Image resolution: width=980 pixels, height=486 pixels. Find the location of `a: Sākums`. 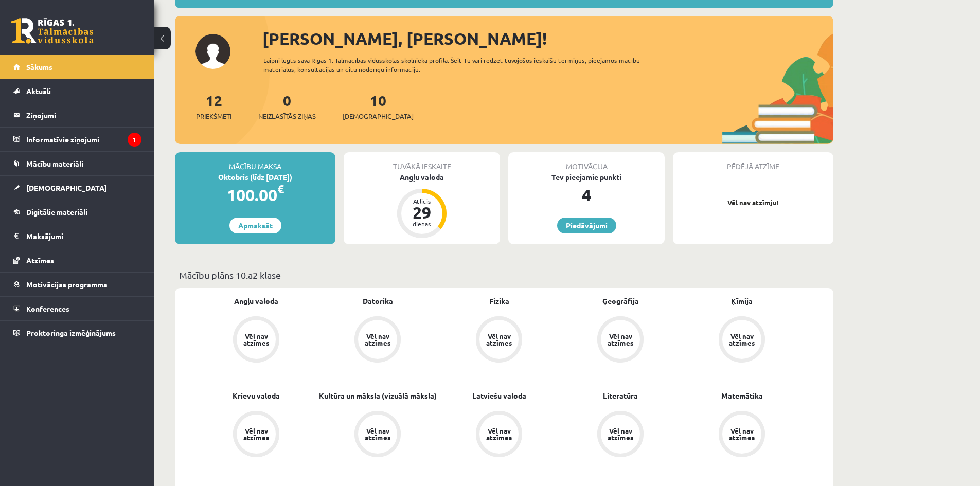

a: Sākums is located at coordinates (77, 66).